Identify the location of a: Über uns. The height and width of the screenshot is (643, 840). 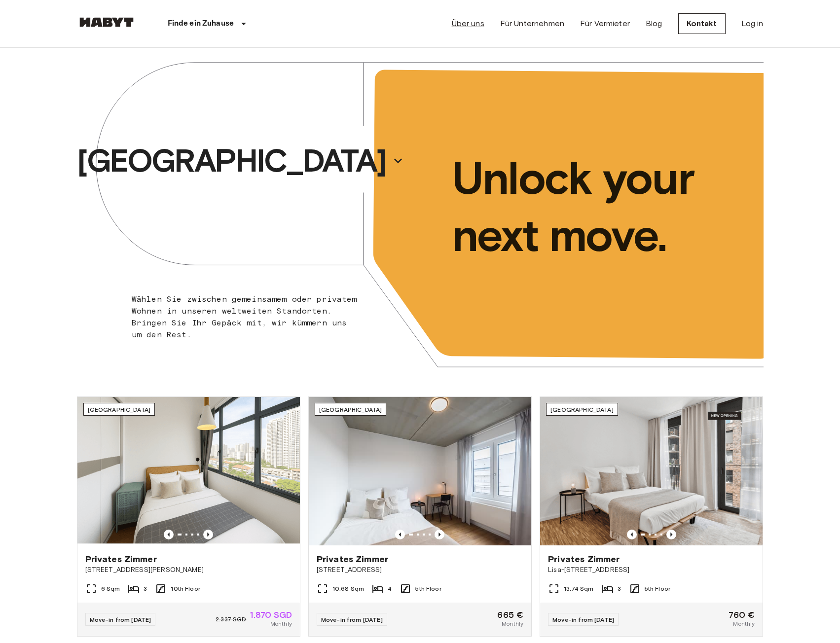
(468, 23).